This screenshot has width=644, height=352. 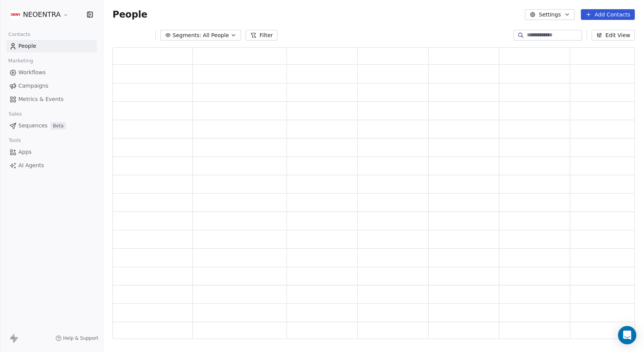 What do you see at coordinates (51, 152) in the screenshot?
I see `a: Apps` at bounding box center [51, 152].